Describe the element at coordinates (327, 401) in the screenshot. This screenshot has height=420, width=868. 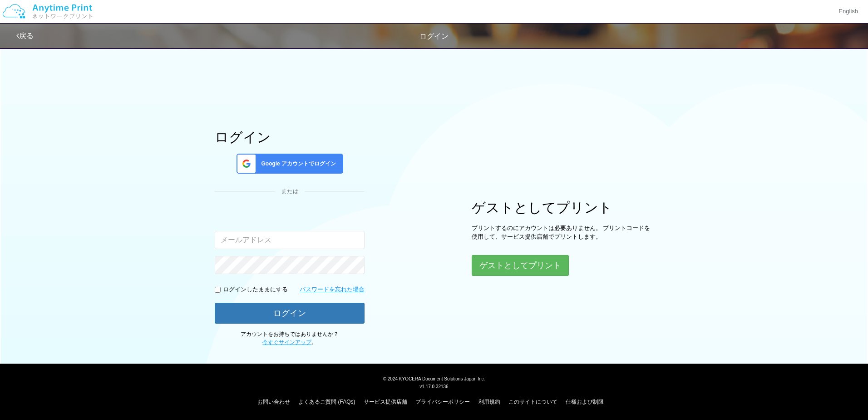
I see `a: よくあるご質問 (FAQs)` at that location.